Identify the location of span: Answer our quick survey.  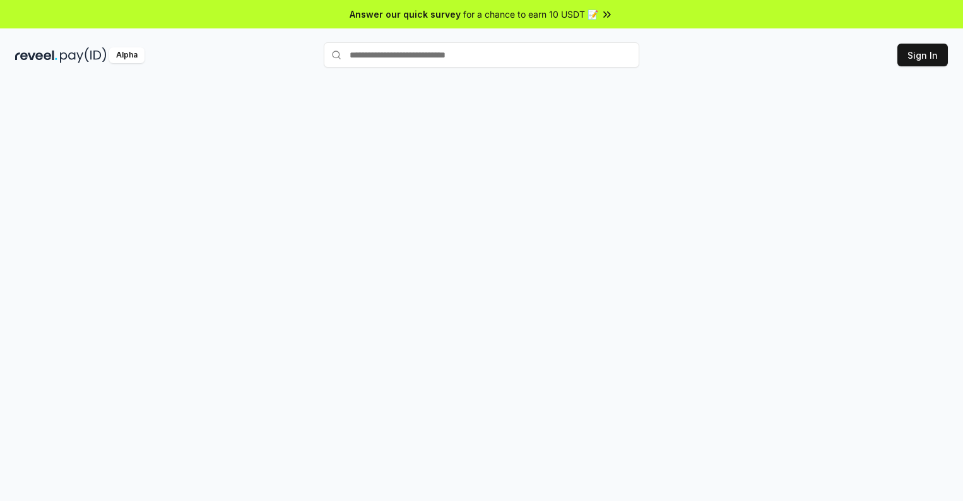
(405, 14).